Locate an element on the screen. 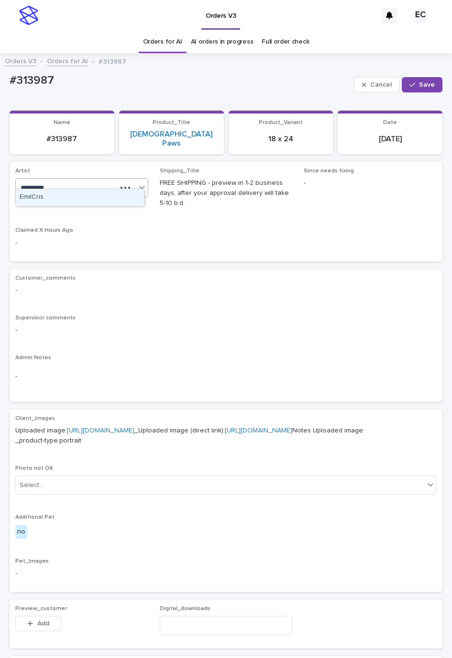 This screenshot has height=658, width=452. span: Photo not OK is located at coordinates (34, 468).